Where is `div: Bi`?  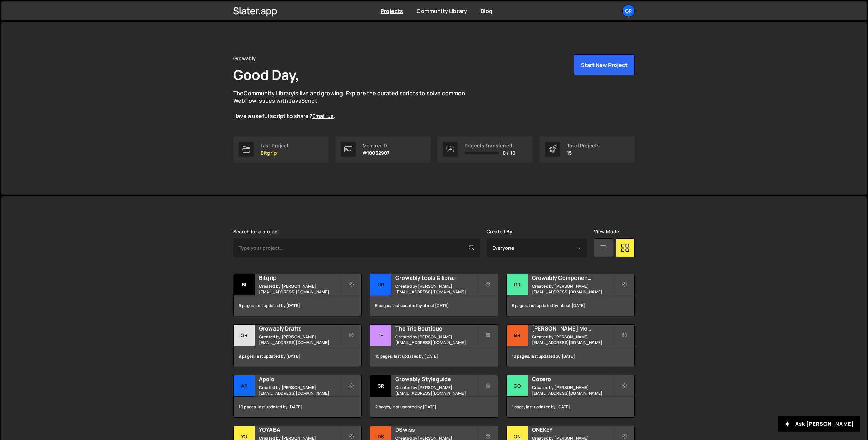 div: Bi is located at coordinates (244, 285).